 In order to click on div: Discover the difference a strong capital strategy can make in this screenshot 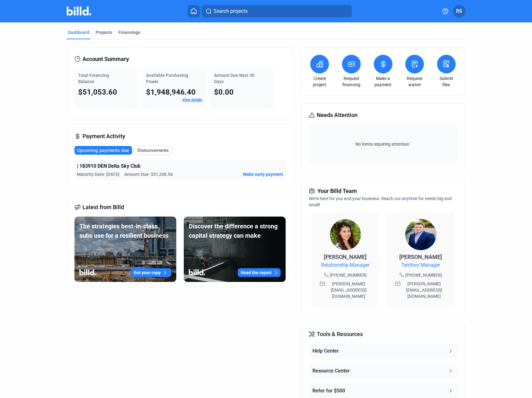, I will do `click(234, 231)`.